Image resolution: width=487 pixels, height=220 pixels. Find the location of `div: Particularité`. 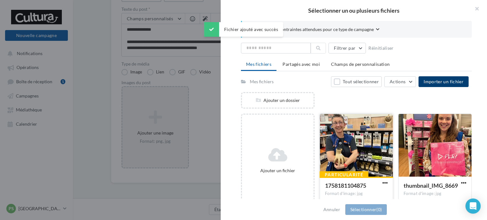

div: Particularité is located at coordinates (344, 175).